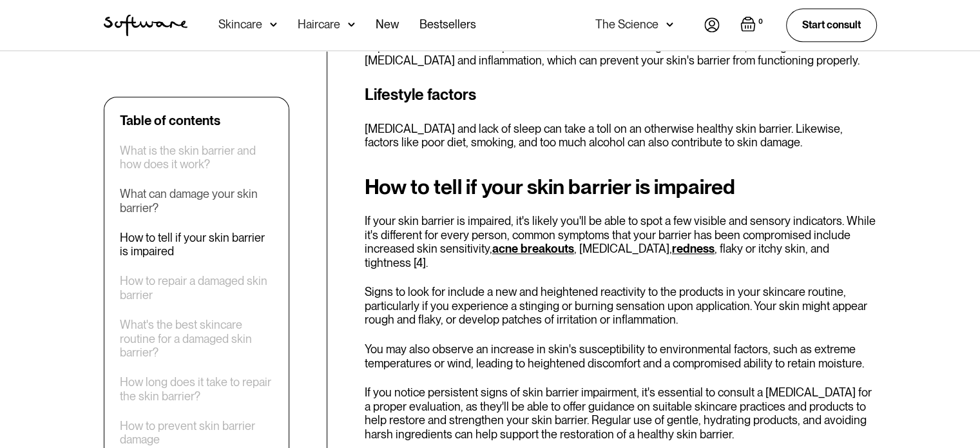 The image size is (980, 448). I want to click on a: How to repair a damaged skin barrier, so click(197, 288).